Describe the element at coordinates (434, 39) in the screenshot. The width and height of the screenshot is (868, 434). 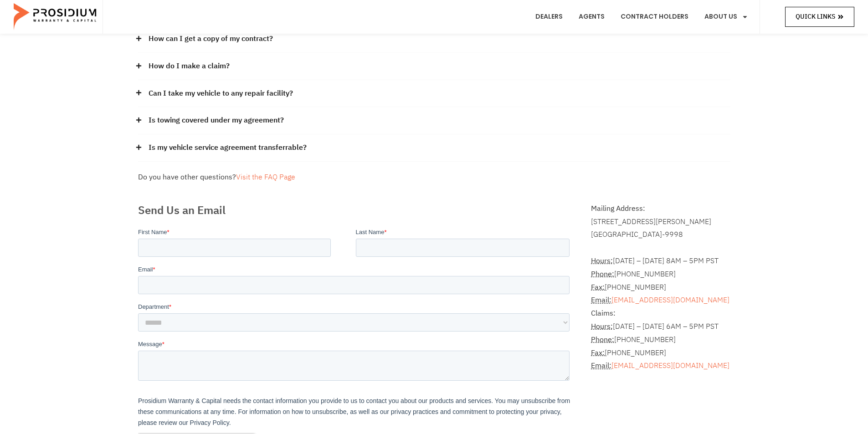
I see `div: How can I get a copy of my contract?` at that location.